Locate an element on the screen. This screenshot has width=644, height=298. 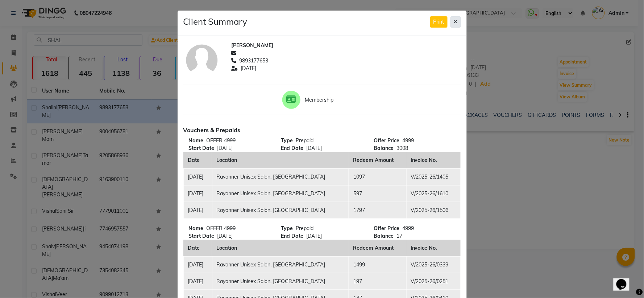
td: V/2025-26/0251 is located at coordinates (434, 281).